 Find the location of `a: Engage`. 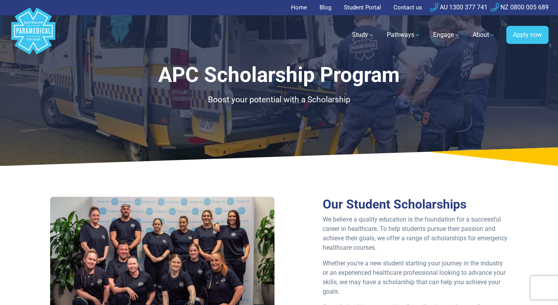

a: Engage is located at coordinates (446, 35).